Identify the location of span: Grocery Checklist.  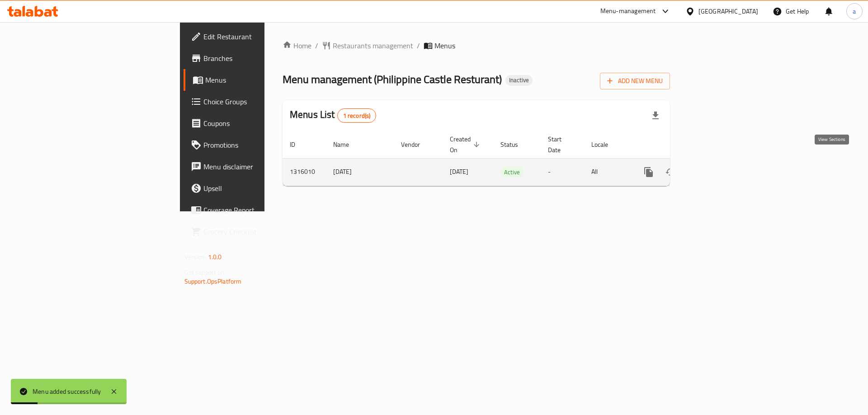
(260, 232).